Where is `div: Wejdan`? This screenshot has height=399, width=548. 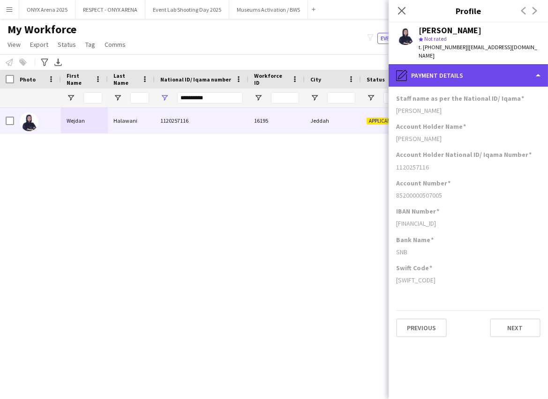
div: Wejdan is located at coordinates (84, 120).